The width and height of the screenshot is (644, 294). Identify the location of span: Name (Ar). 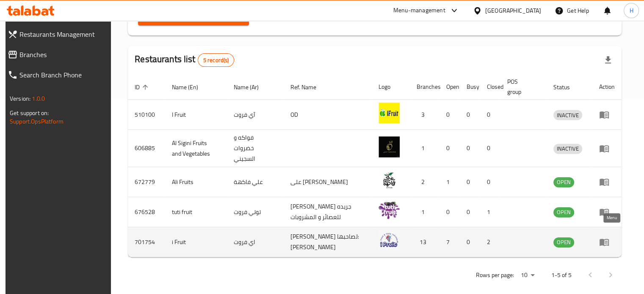
(251, 87).